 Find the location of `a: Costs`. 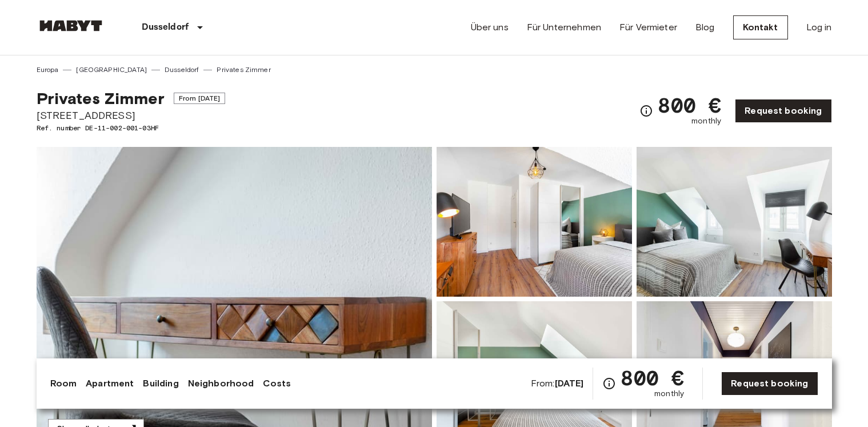

a: Costs is located at coordinates (277, 384).